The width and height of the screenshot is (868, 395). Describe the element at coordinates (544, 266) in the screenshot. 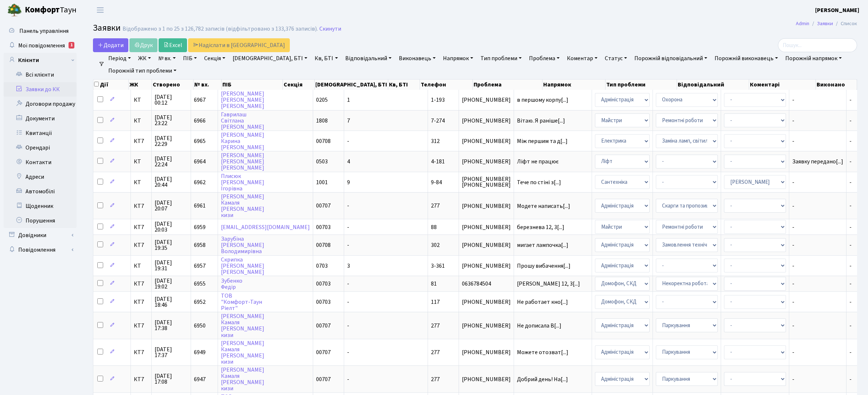

I see `span: Прошу вибачення[...]` at that location.